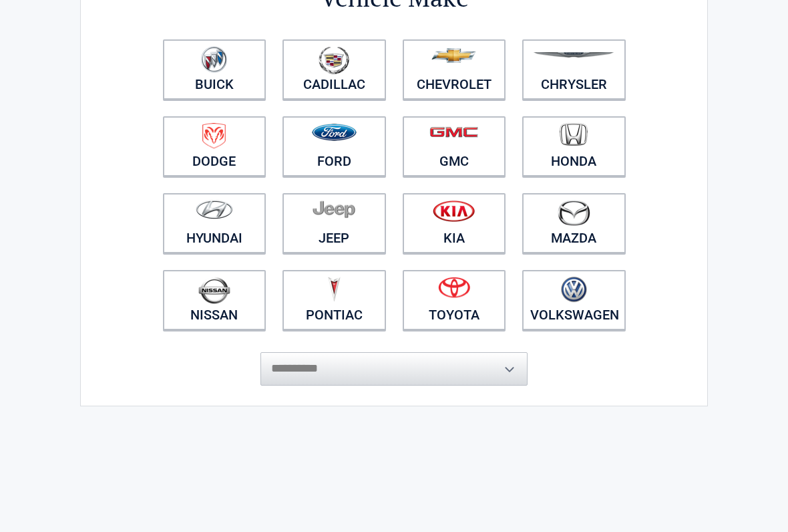  I want to click on a: Mazda, so click(574, 223).